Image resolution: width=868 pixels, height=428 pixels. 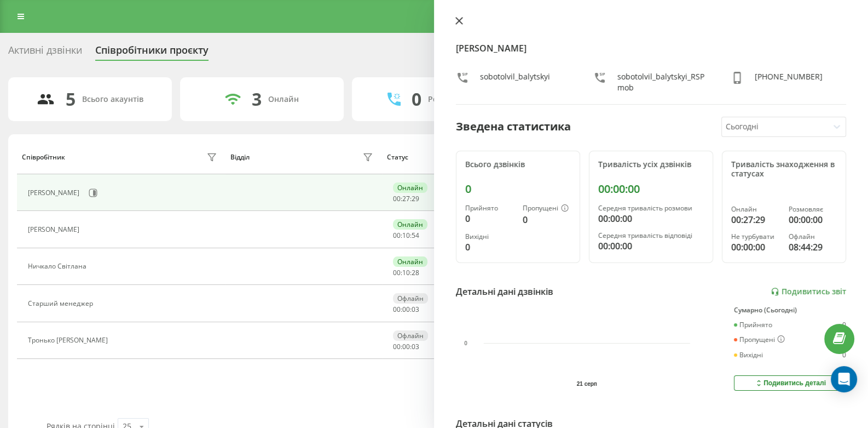 I want to click on div: Тривалість усіх дзвінків, so click(x=651, y=164).